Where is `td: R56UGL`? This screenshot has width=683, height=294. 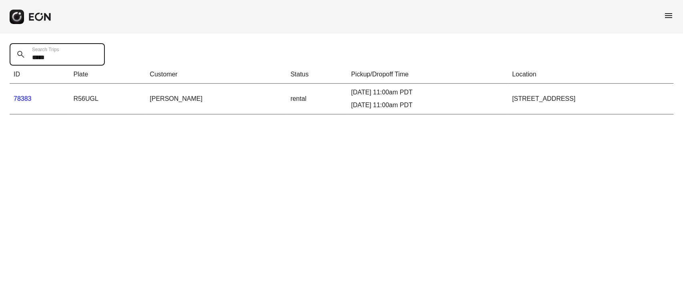
td: R56UGL is located at coordinates (108, 99).